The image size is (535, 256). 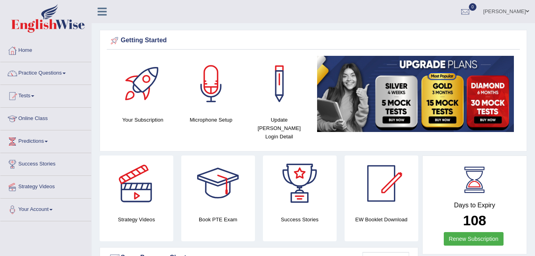 What do you see at coordinates (136, 219) in the screenshot?
I see `h4: Strategy Videos` at bounding box center [136, 219].